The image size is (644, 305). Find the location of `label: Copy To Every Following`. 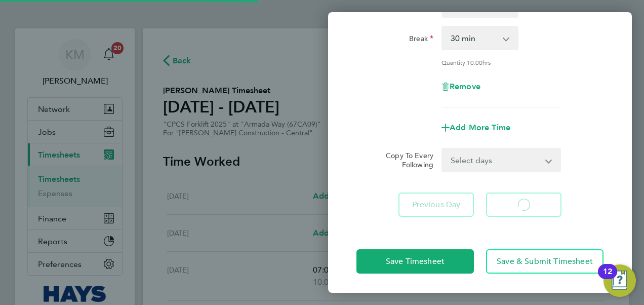

label: Copy To Every Following is located at coordinates (406, 160).